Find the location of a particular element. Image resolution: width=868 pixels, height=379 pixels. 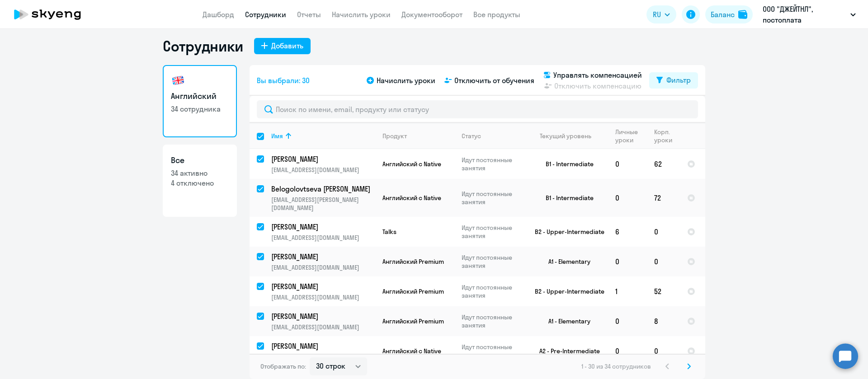

a: Английский34 сотрудника is located at coordinates (199, 101).